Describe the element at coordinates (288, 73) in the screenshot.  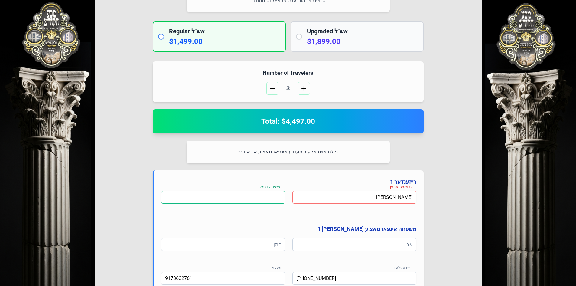
I see `h4: Number of Travelers` at that location.